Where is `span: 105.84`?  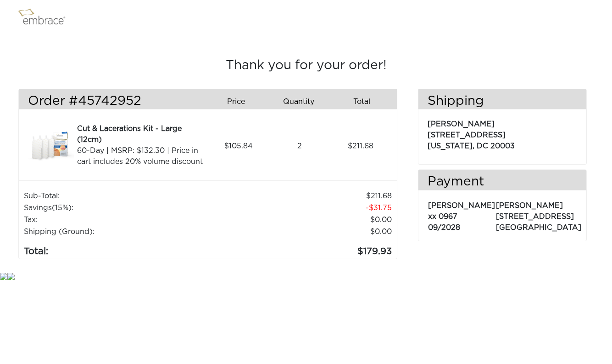
span: 105.84 is located at coordinates (239, 146).